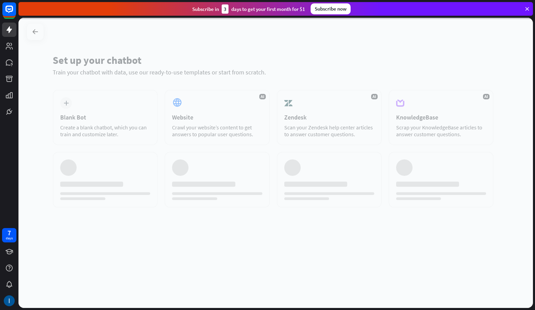 The height and width of the screenshot is (310, 535). What do you see at coordinates (225, 9) in the screenshot?
I see `div: 3` at bounding box center [225, 9].